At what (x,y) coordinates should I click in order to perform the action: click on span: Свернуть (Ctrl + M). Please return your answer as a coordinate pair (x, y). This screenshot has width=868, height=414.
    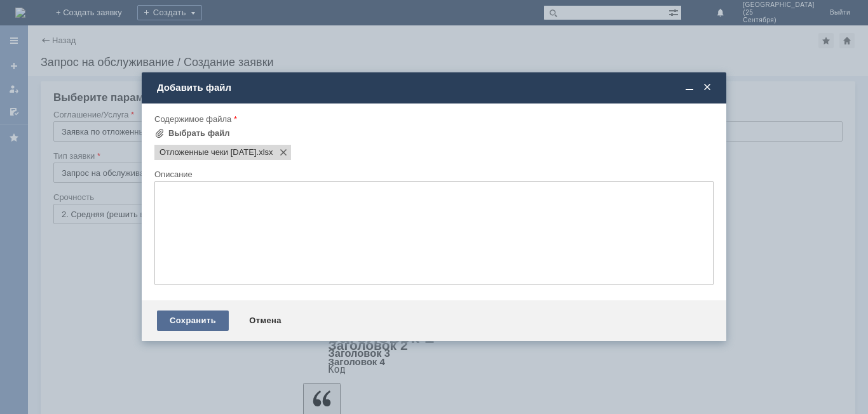
    Looking at the image, I should click on (690, 88).